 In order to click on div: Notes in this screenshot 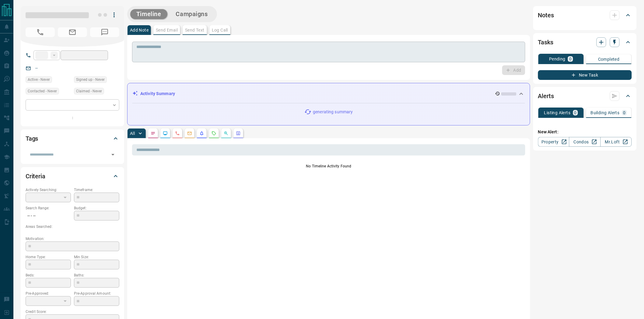, I will do `click(584, 15)`.